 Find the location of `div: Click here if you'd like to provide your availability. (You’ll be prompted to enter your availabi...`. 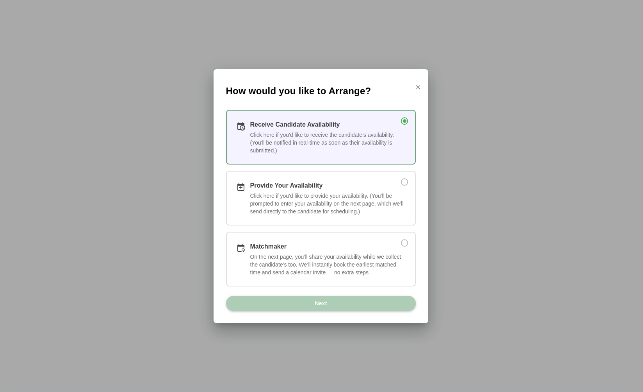

div: Click here if you'd like to provide your availability. (You’ll be prompted to enter your availabi... is located at coordinates (328, 203).